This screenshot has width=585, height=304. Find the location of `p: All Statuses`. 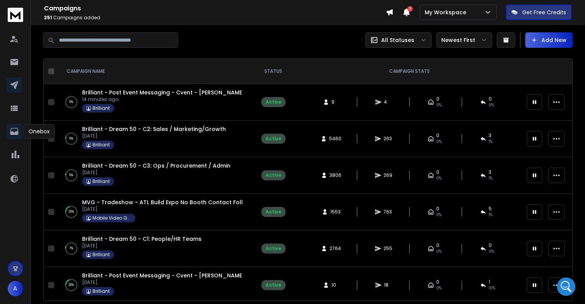

p: All Statuses is located at coordinates (397, 40).